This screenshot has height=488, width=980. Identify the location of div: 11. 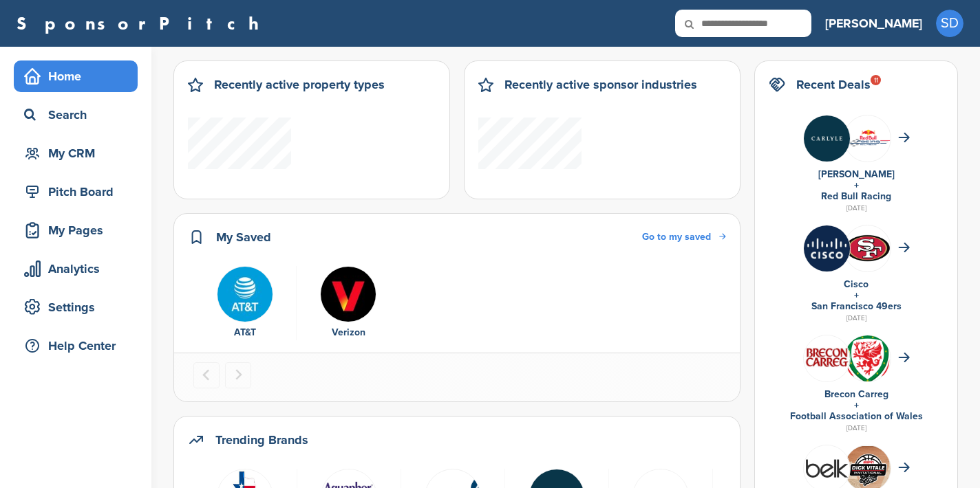
(875, 80).